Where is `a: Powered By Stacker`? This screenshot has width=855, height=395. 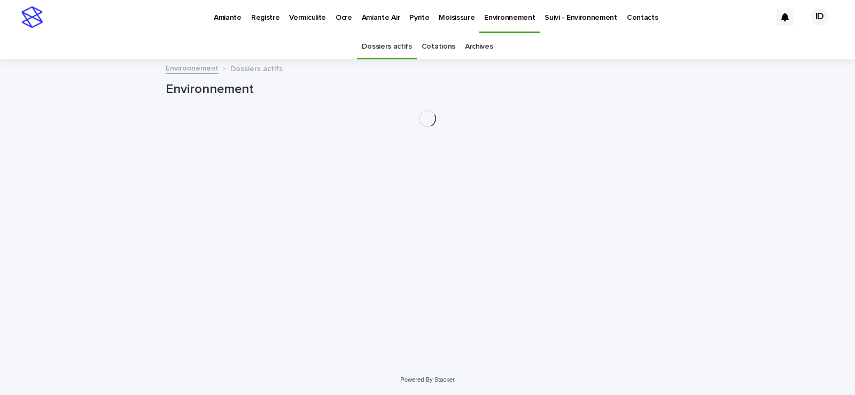
a: Powered By Stacker is located at coordinates (427, 379).